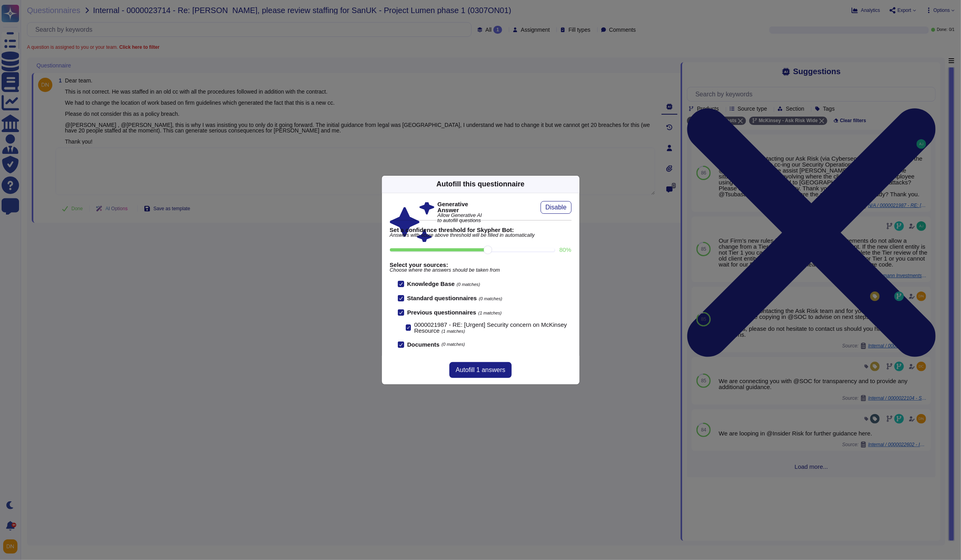 This screenshot has width=961, height=560. I want to click on b: Standard questionnaires, so click(442, 297).